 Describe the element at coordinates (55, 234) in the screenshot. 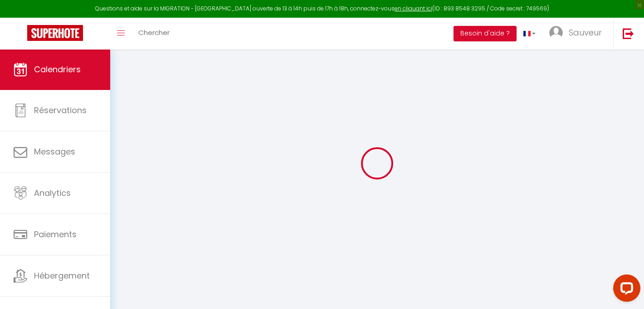

I see `span: Paiements` at that location.